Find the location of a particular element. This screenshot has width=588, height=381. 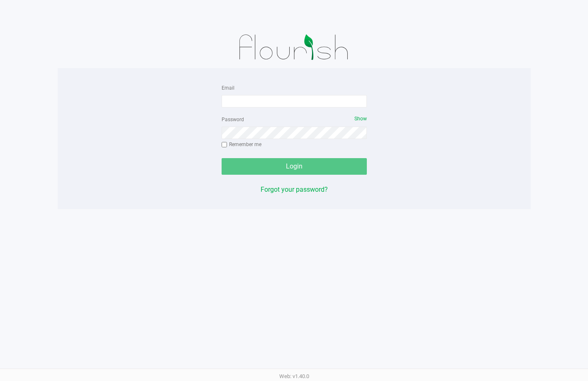

label: Password is located at coordinates (233, 119).